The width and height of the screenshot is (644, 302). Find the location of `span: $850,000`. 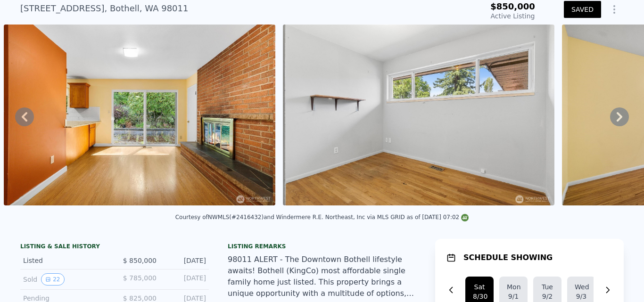

span: $850,000 is located at coordinates (512, 6).